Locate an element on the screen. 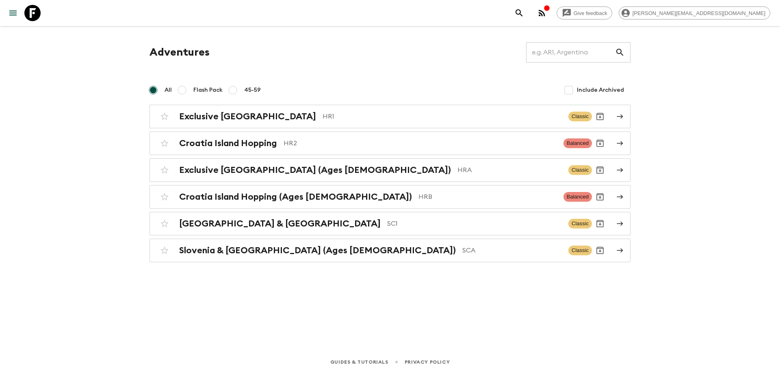  p: HRA is located at coordinates (510, 170).